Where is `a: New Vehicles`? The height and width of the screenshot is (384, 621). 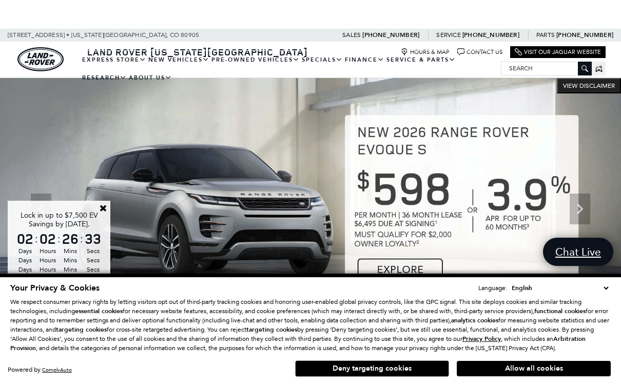
a: New Vehicles is located at coordinates (179, 60).